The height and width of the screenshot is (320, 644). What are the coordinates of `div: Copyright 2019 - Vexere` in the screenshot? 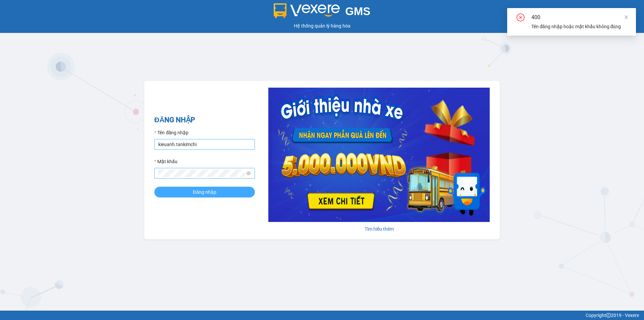 It's located at (322, 315).